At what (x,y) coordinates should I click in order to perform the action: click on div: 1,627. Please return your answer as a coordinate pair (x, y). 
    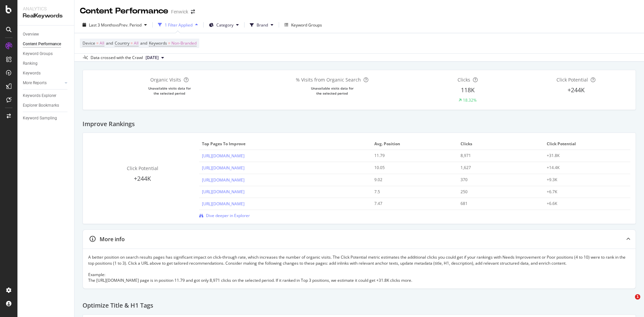
    Looking at the image, I should click on (497, 167).